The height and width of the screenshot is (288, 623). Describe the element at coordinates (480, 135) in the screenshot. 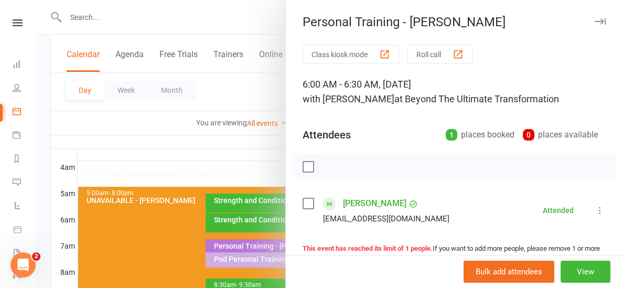

I see `div: places booked` at that location.